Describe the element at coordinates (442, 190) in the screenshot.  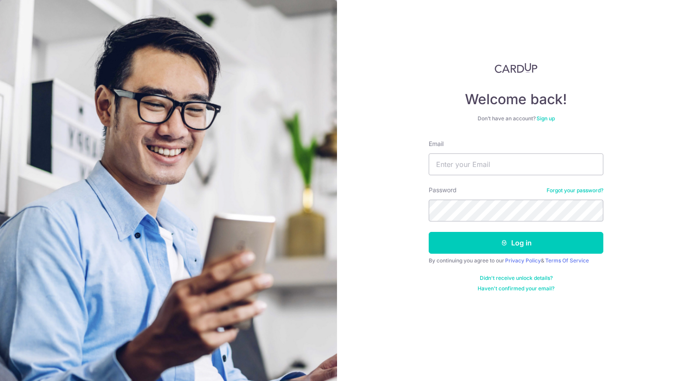
I see `label: Password` at that location.